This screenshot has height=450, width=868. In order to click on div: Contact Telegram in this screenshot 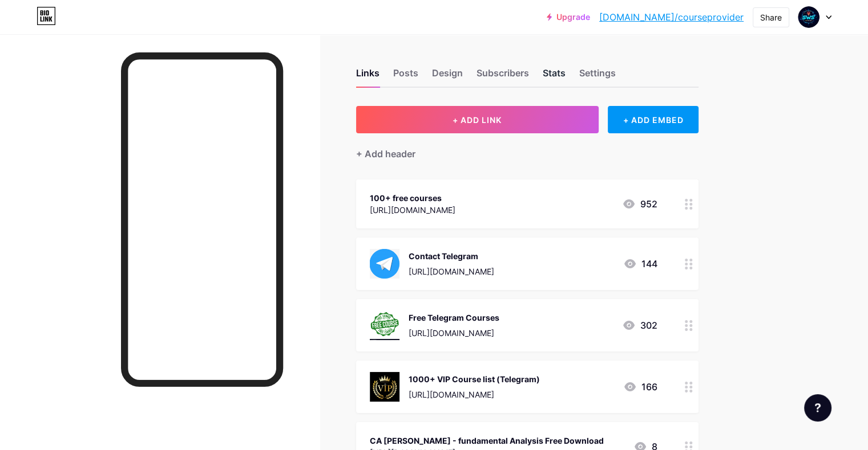, I will do `click(451, 256)`.